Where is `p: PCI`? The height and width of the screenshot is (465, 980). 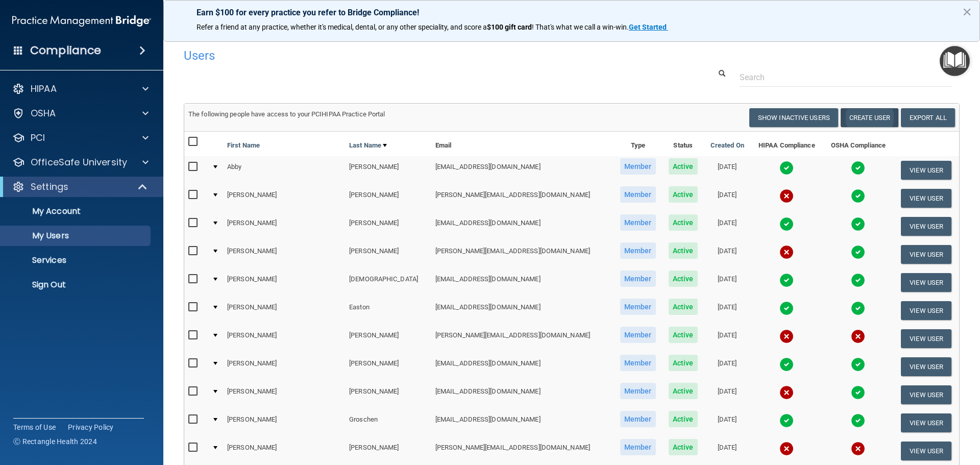 p: PCI is located at coordinates (38, 138).